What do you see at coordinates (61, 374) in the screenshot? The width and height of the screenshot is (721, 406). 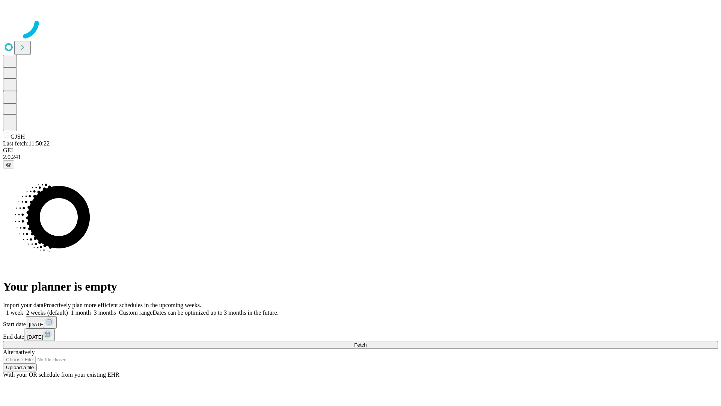 I see `span: With your OR schedule from your existing EHR` at bounding box center [61, 374].